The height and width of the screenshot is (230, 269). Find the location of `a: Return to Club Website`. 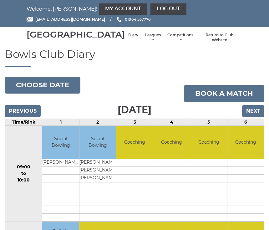

a: Return to Club Website is located at coordinates (219, 38).